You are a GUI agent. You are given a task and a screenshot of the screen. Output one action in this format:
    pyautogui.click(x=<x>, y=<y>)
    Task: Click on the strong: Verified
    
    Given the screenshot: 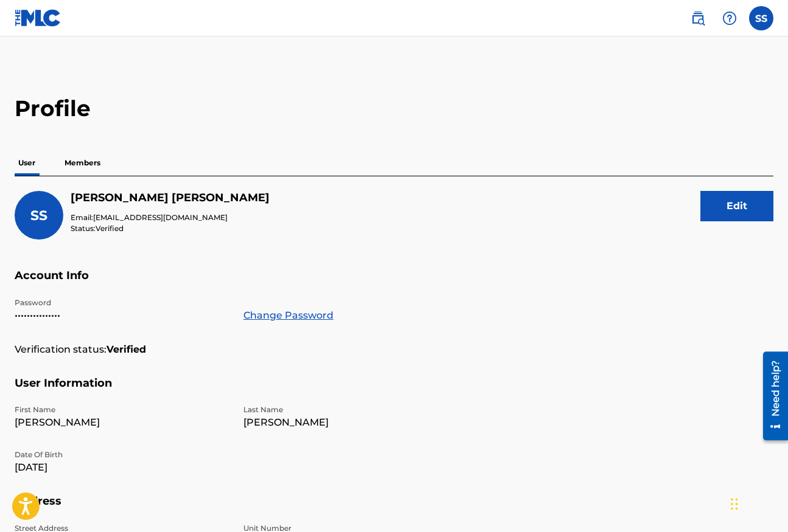 What is the action you would take?
    pyautogui.click(x=126, y=350)
    